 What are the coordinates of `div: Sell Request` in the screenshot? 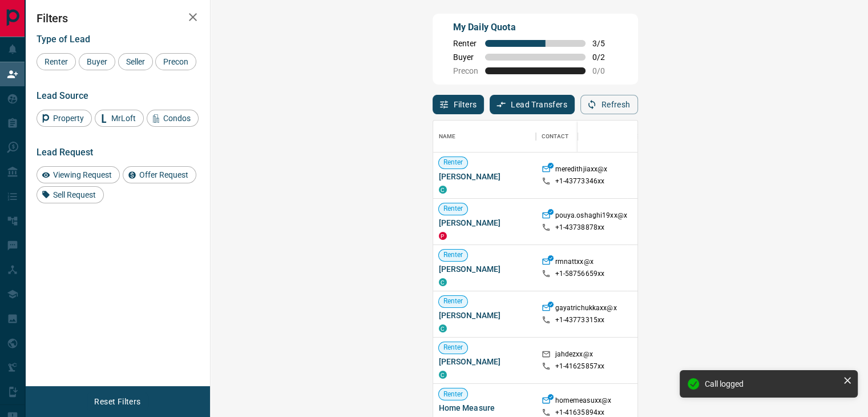 It's located at (70, 194).